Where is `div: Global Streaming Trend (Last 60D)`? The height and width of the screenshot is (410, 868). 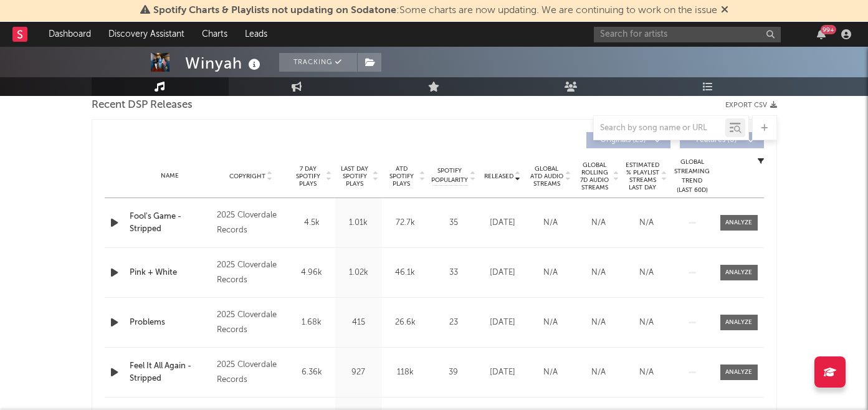 div: Global Streaming Trend (Last 60D) is located at coordinates (692, 176).